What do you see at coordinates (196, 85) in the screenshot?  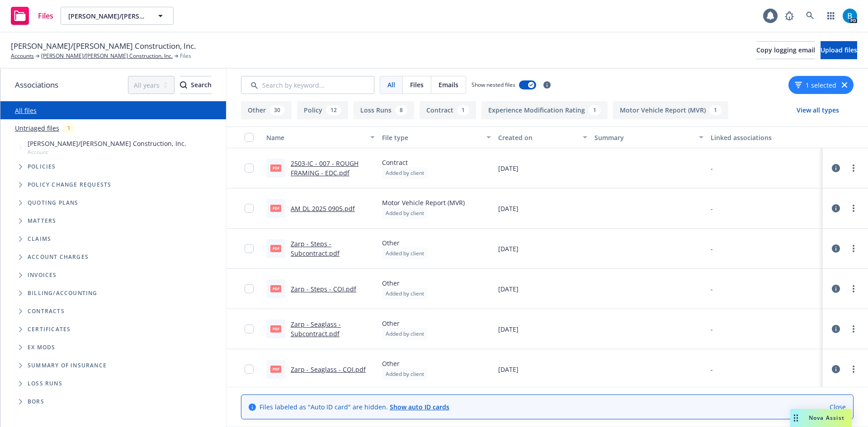 I see `button: SearchSearch` at bounding box center [196, 85].